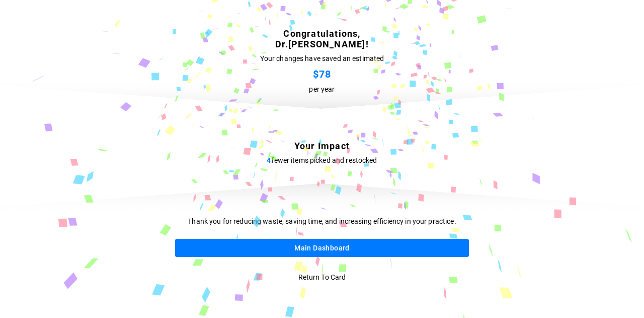 Image resolution: width=644 pixels, height=318 pixels. What do you see at coordinates (321, 146) in the screenshot?
I see `span: Your Impact` at bounding box center [321, 146].